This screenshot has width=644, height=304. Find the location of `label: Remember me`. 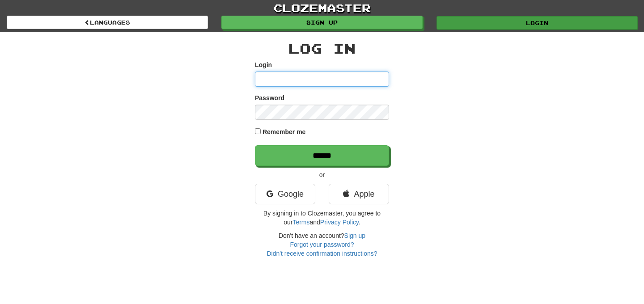

label: Remember me is located at coordinates (284, 132).